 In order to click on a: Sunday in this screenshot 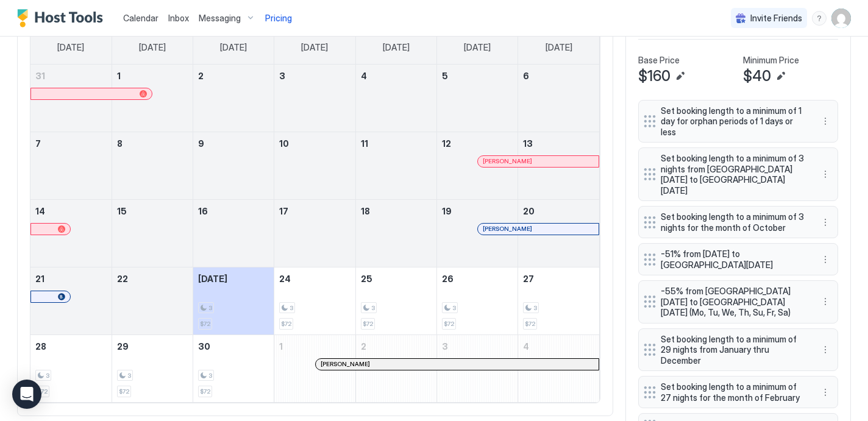, I will do `click(71, 47)`.